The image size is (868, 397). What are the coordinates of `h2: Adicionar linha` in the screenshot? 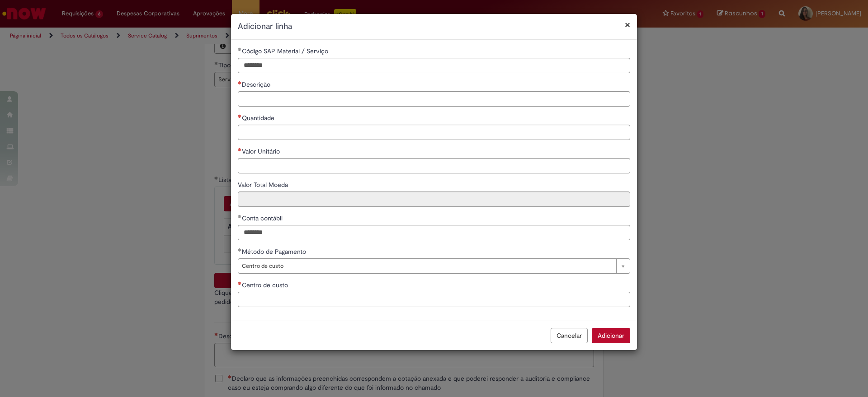 It's located at (434, 27).